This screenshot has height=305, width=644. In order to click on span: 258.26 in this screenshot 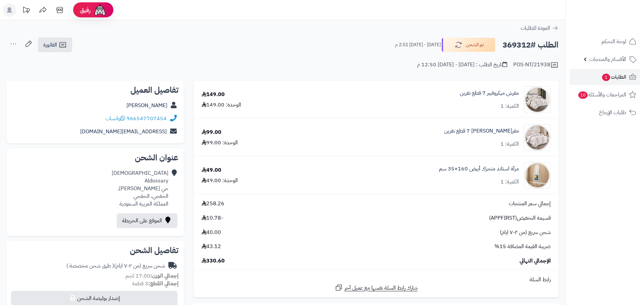, I will do `click(213, 203)`.